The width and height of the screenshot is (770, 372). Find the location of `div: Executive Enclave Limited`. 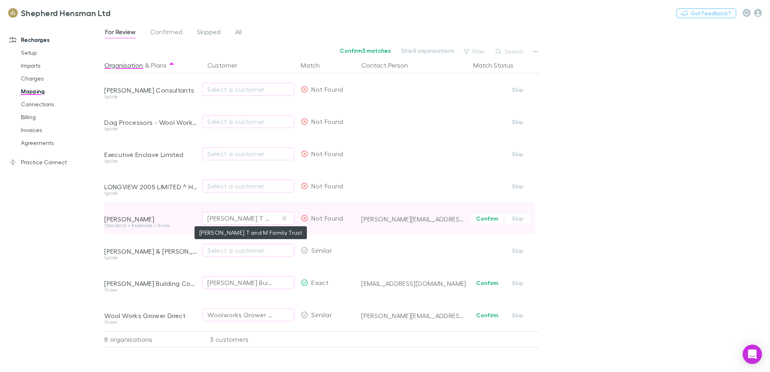

div: Executive Enclave Limited is located at coordinates (151, 155).